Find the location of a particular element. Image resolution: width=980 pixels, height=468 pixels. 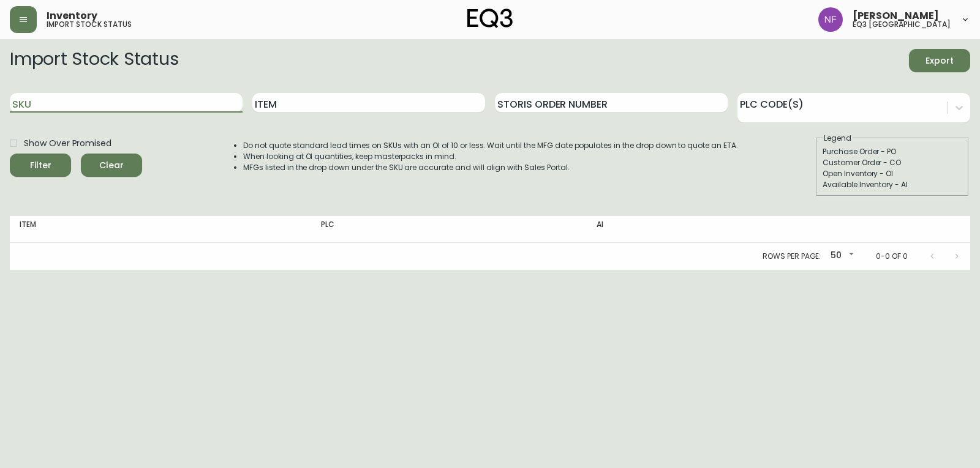

img: 2185be282f521b9306f6429905cb08b1 is located at coordinates (830, 19).